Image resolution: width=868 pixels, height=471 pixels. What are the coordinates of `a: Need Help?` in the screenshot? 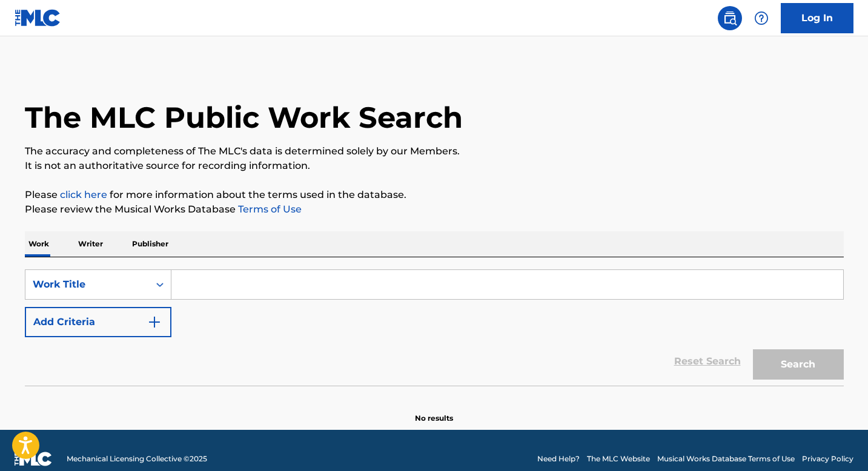 It's located at (558, 459).